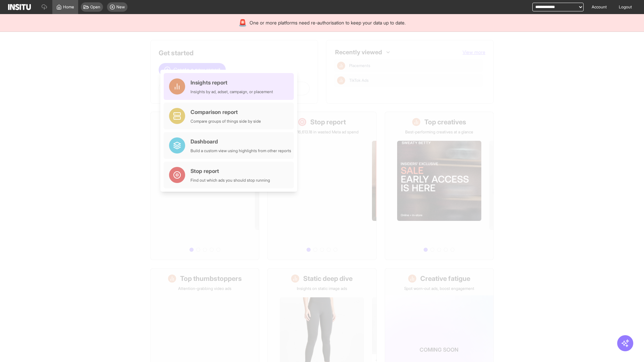 The width and height of the screenshot is (644, 362). What do you see at coordinates (225, 112) in the screenshot?
I see `div: Comparison report` at bounding box center [225, 112].